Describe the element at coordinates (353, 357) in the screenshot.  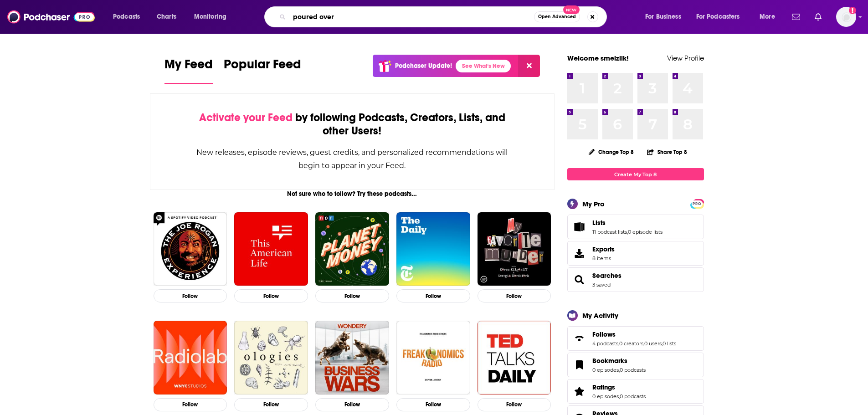
I see `img: Business Wars` at that location.